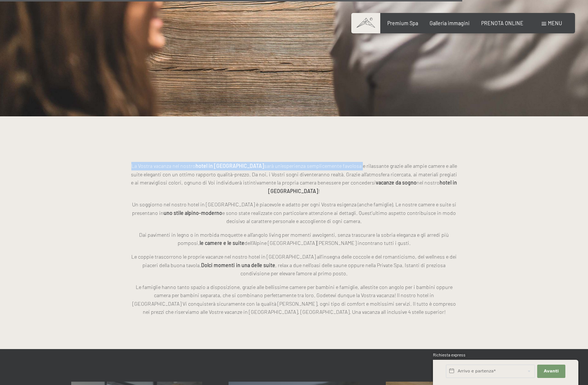 Image resolution: width=588 pixels, height=385 pixels. I want to click on button: Avanti, so click(551, 371).